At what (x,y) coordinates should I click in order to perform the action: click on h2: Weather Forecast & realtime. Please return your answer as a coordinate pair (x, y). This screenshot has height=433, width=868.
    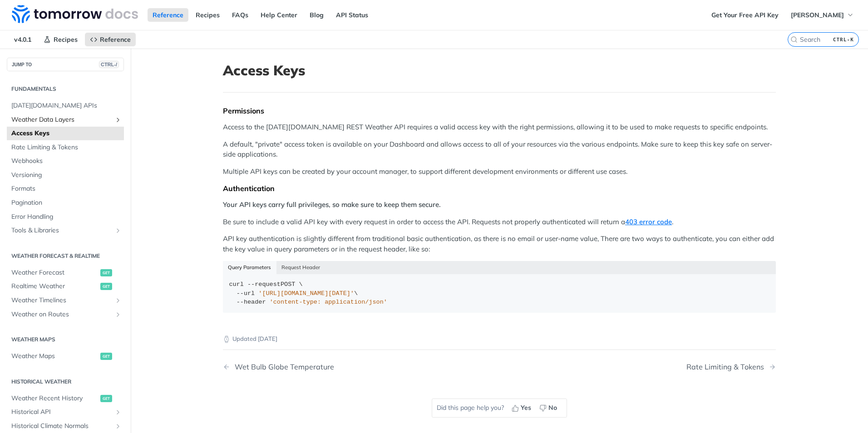
    Looking at the image, I should click on (65, 256).